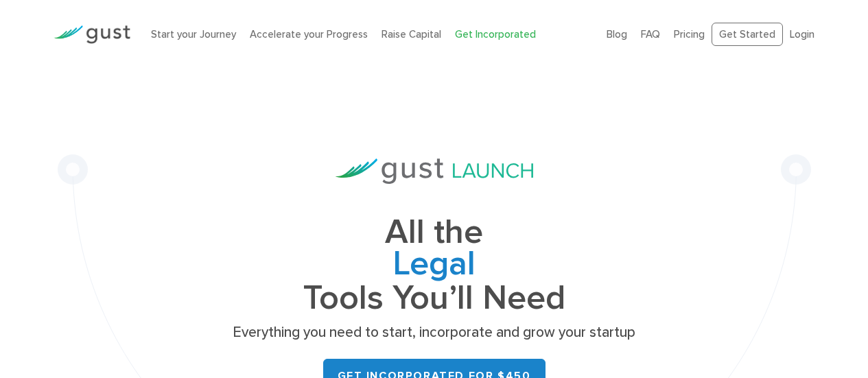 The width and height of the screenshot is (868, 378). Describe the element at coordinates (434, 265) in the screenshot. I see `h1: All the Tools You’ll Need` at that location.